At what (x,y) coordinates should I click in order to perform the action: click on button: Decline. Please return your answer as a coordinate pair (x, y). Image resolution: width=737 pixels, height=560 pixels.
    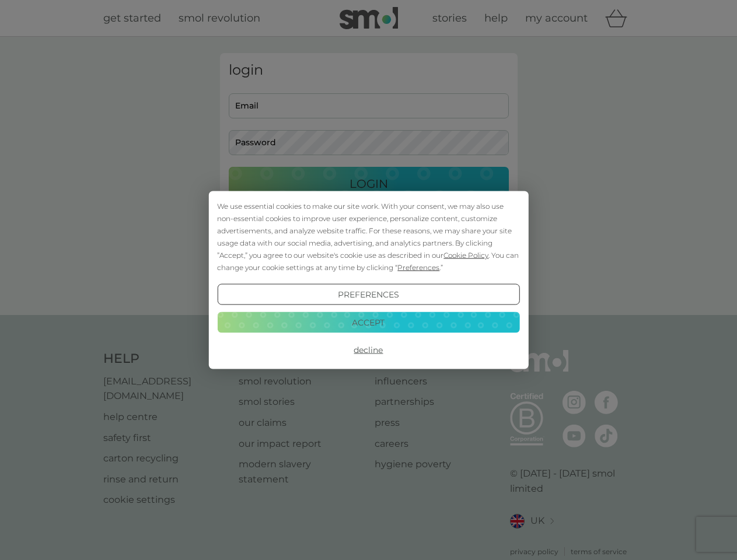
    Looking at the image, I should click on (368, 350).